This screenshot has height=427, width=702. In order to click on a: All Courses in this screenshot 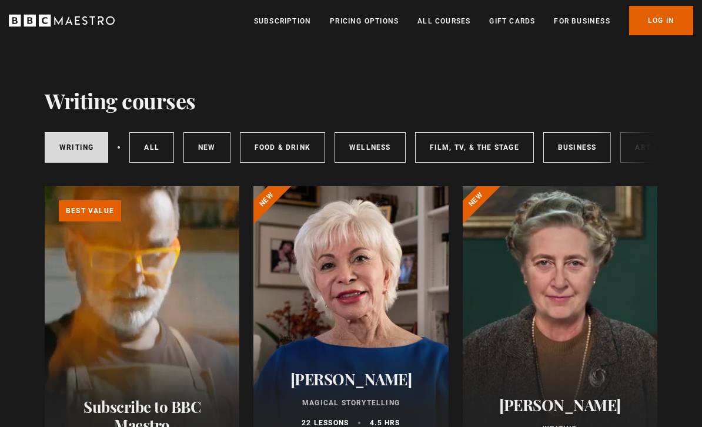, I will do `click(444, 21)`.